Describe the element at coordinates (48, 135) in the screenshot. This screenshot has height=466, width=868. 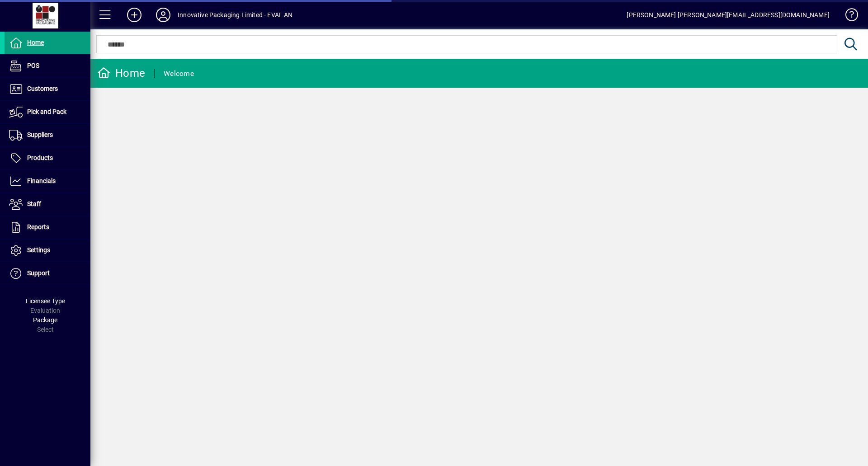
I see `a: Suppliers` at that location.